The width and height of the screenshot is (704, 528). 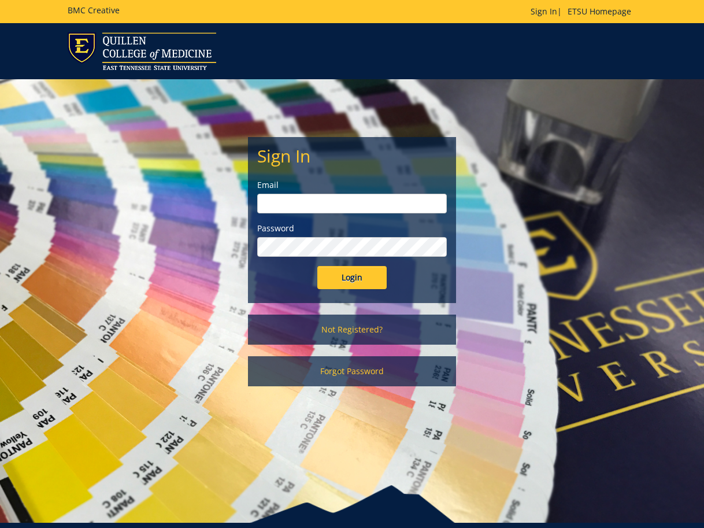 I want to click on a: ETSU Homepage, so click(x=600, y=11).